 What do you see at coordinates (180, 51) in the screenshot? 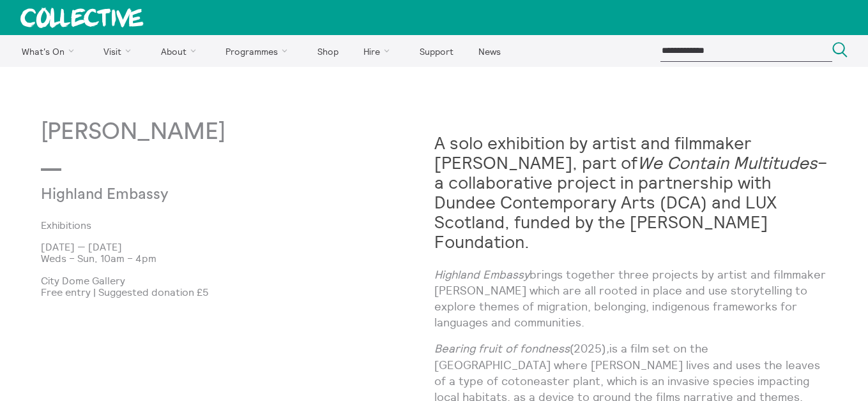
I see `a: About` at bounding box center [180, 51].